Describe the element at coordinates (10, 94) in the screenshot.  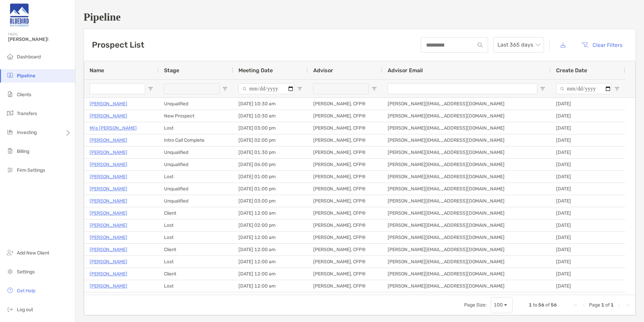
I see `img: clients icon` at that location.